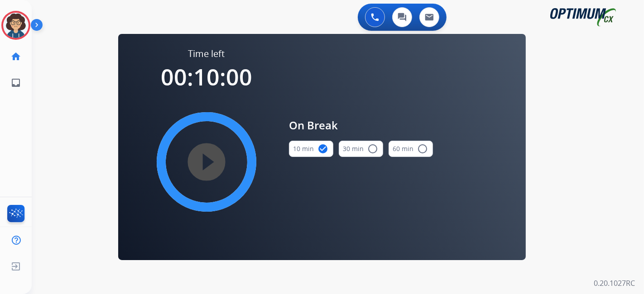  What do you see at coordinates (323, 149) in the screenshot?
I see `mat-icon: check_circle` at bounding box center [323, 149].